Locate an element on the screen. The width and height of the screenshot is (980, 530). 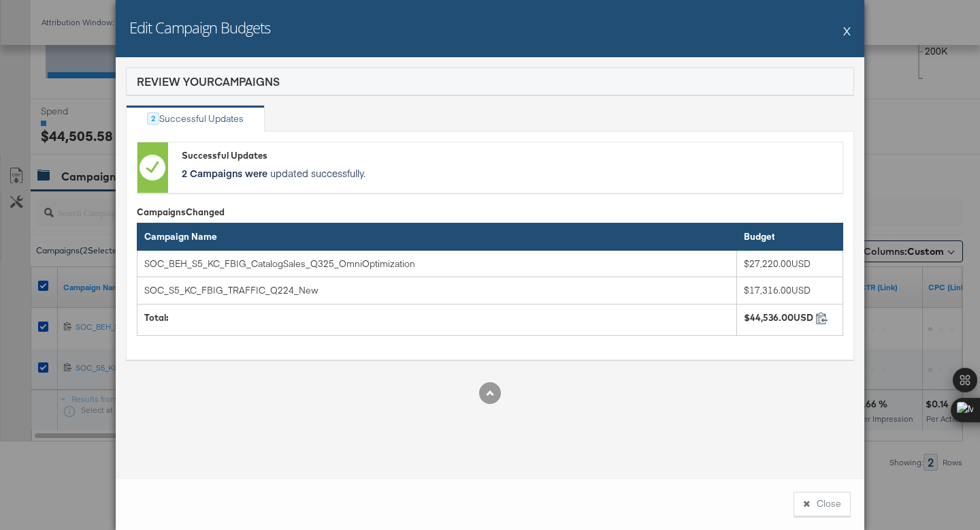
button: X is located at coordinates (847, 30).